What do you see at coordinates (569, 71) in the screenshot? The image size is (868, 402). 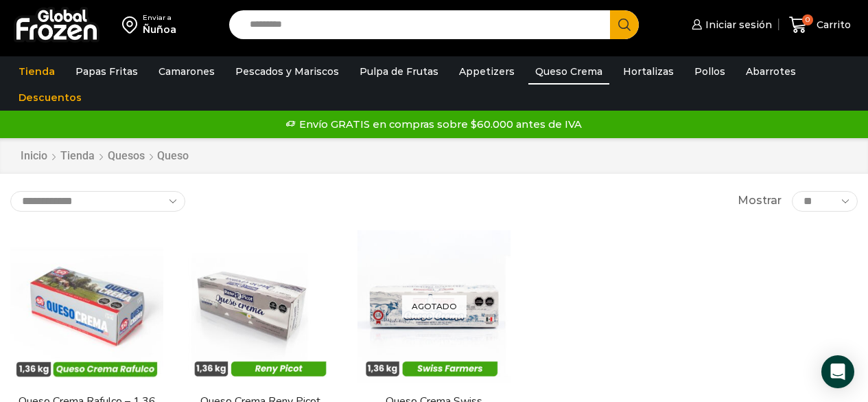 I see `a: Queso Crema` at bounding box center [569, 71].